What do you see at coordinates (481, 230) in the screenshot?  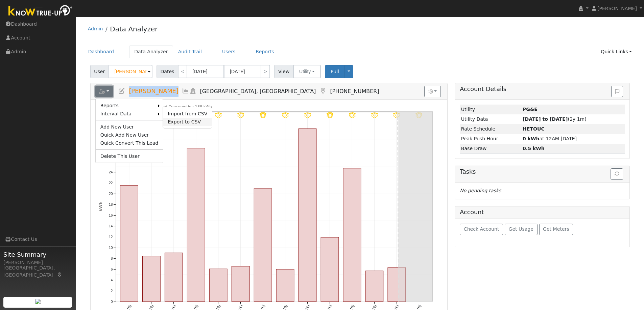 I see `button: Check Account` at bounding box center [481, 230].